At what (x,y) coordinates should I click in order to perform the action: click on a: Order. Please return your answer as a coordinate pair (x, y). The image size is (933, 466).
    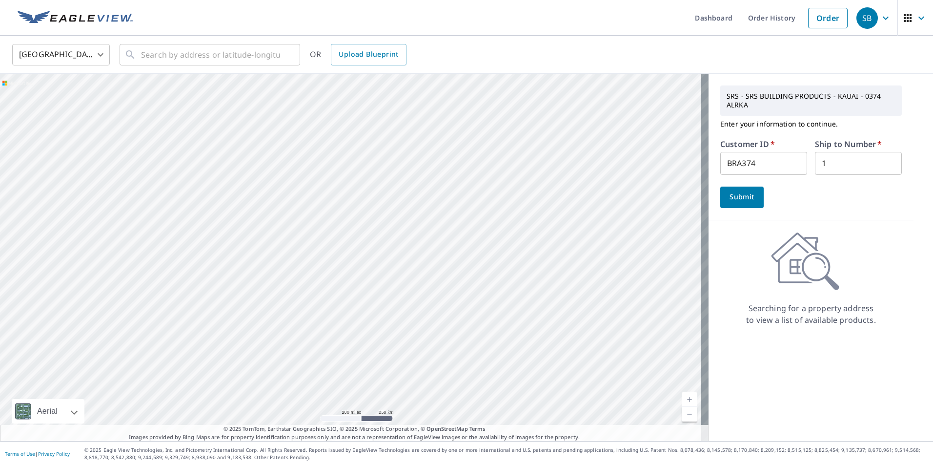
    Looking at the image, I should click on (828, 18).